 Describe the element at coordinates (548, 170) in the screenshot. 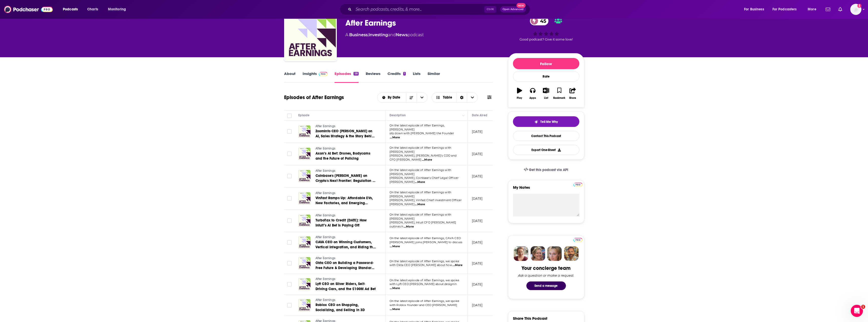

I see `span: Get this podcast via API` at that location.